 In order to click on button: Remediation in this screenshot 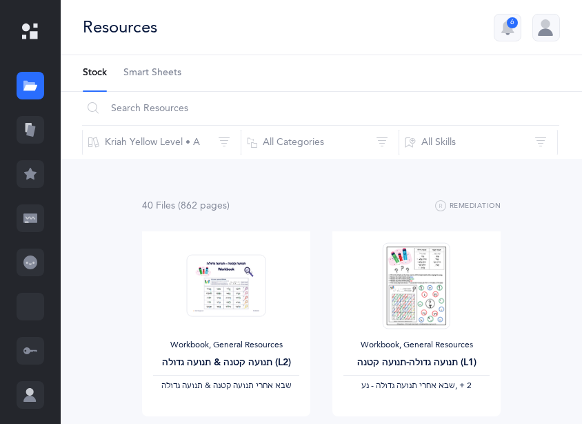, I will do `click(468, 206)`.